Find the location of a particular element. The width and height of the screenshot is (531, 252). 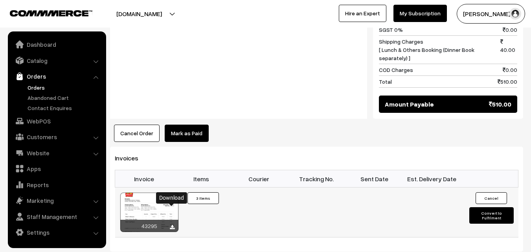

a: Reports is located at coordinates (57, 185).